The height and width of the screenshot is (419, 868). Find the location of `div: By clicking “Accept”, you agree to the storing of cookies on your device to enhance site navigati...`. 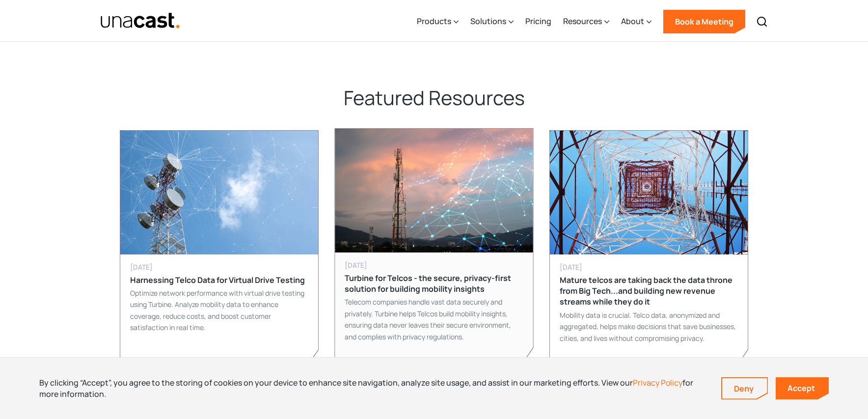

div: By clicking “Accept”, you agree to the storing of cookies on your device to enhance site navigati... is located at coordinates (372, 388).